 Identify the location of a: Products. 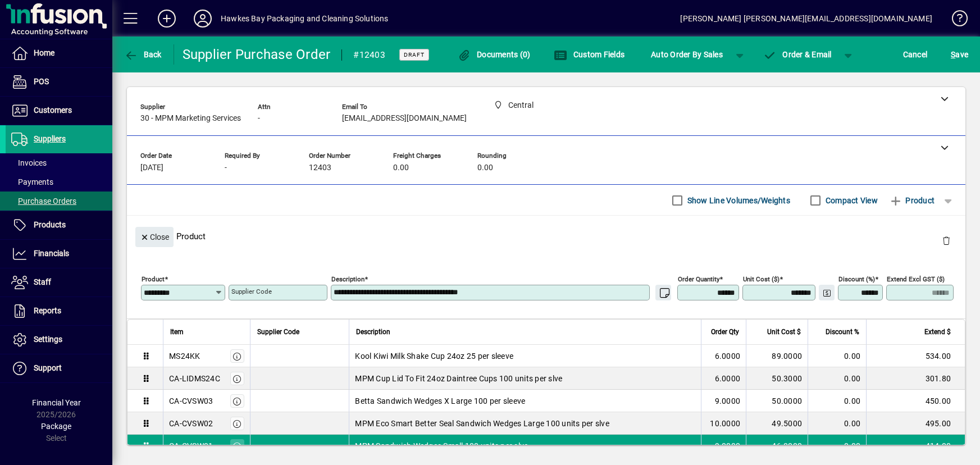
(59, 225).